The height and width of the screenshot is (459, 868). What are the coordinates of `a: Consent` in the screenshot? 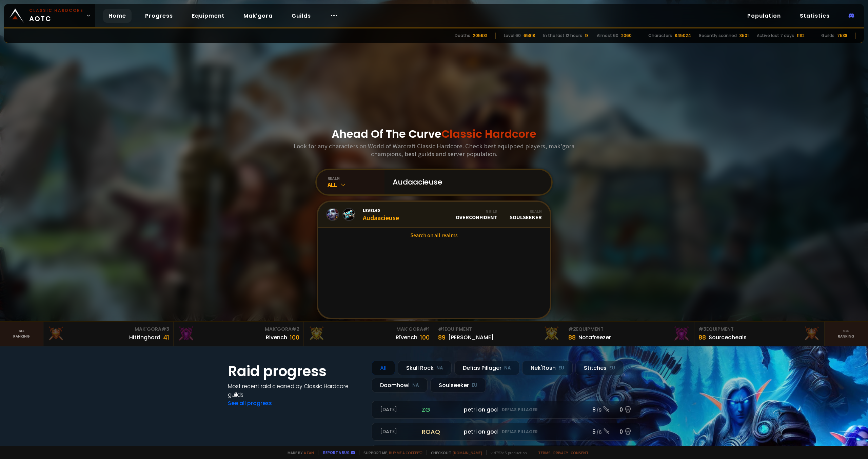 It's located at (580, 452).